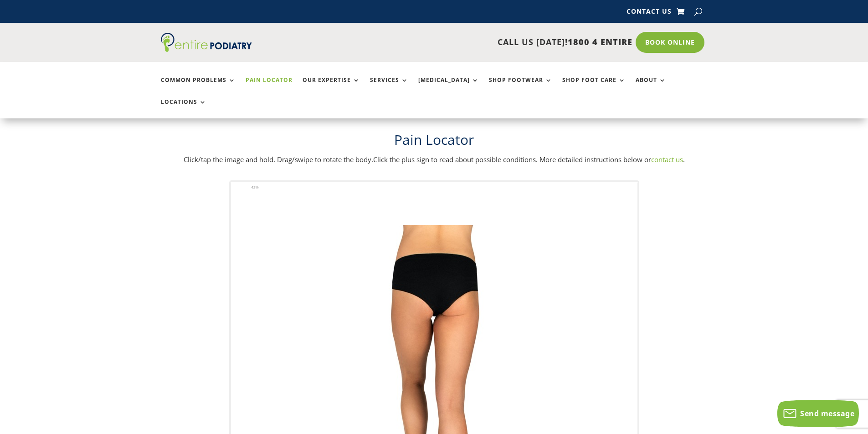 This screenshot has height=434, width=868. I want to click on a: Common Problems, so click(198, 87).